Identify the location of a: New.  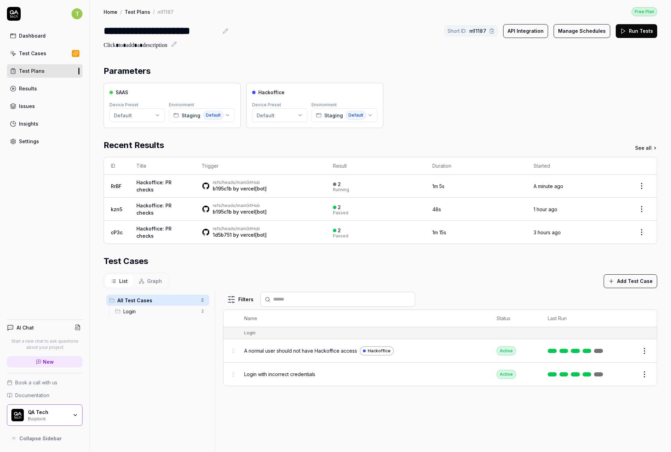
(45, 362).